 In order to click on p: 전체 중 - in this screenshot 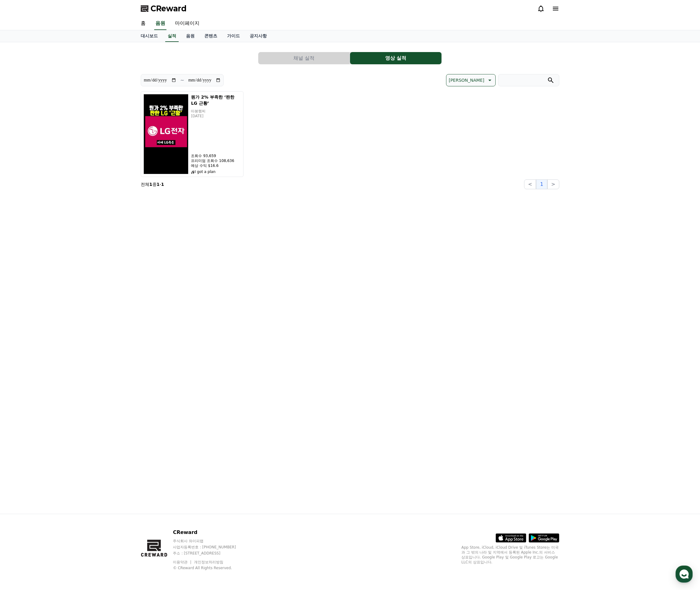, I will do `click(152, 184)`.